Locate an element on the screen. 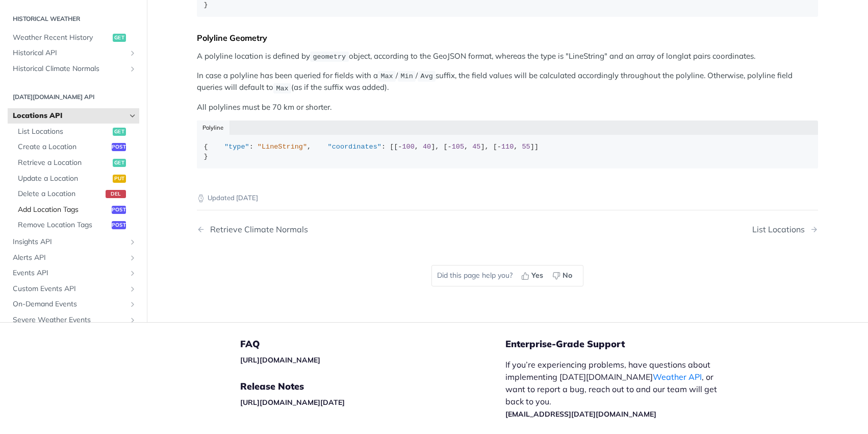 This screenshot has width=868, height=434. a: Historical APIShow subpages for Historical API is located at coordinates (73, 53).